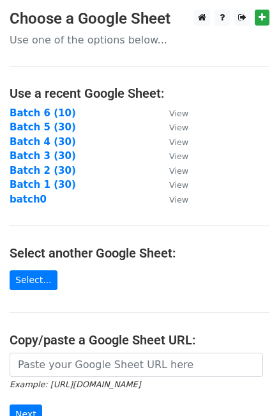 The width and height of the screenshot is (279, 416). I want to click on h4: Use a recent Google Sheet:, so click(139, 93).